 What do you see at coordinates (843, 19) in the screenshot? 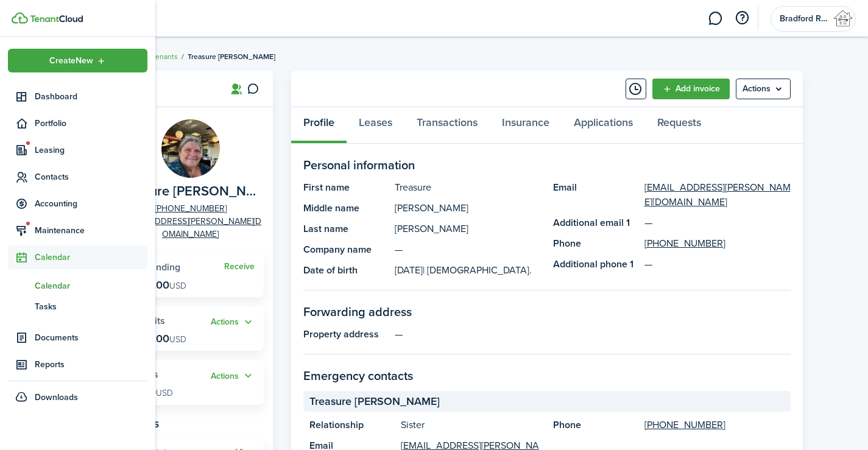
I see `img: Bradford Real Estate Group` at bounding box center [843, 19].